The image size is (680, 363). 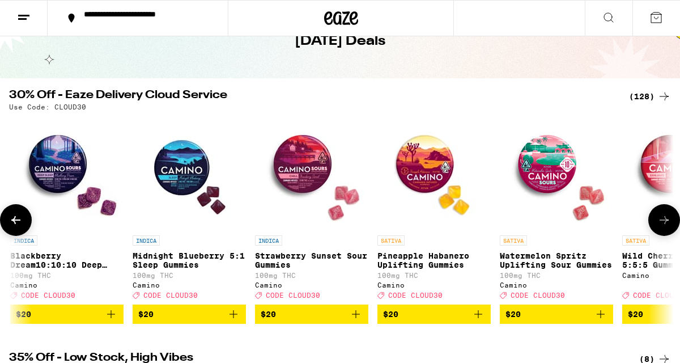 I want to click on p: Watermelon Spritz Uplifting Sour Gummies, so click(x=556, y=260).